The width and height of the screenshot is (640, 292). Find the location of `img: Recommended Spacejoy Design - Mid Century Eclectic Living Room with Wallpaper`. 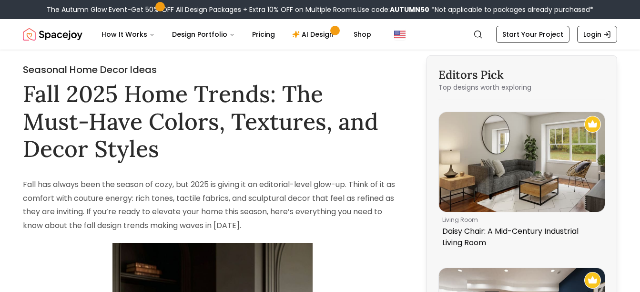

img: Recommended Spacejoy Design - Mid Century Eclectic Living Room with Wallpaper is located at coordinates (593, 280).